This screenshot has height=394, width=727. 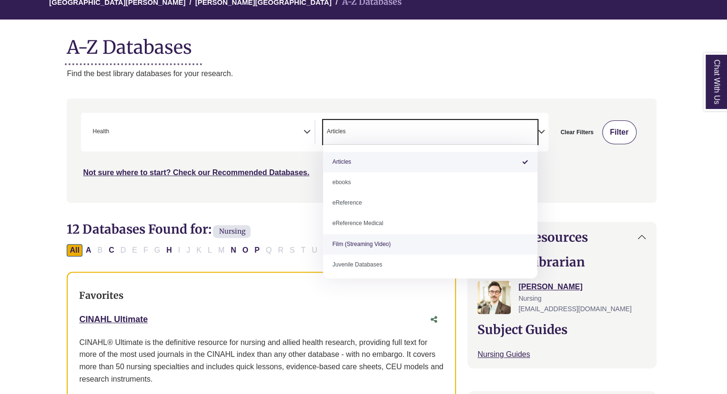 I want to click on p: Find the best library databases for your research., so click(x=361, y=74).